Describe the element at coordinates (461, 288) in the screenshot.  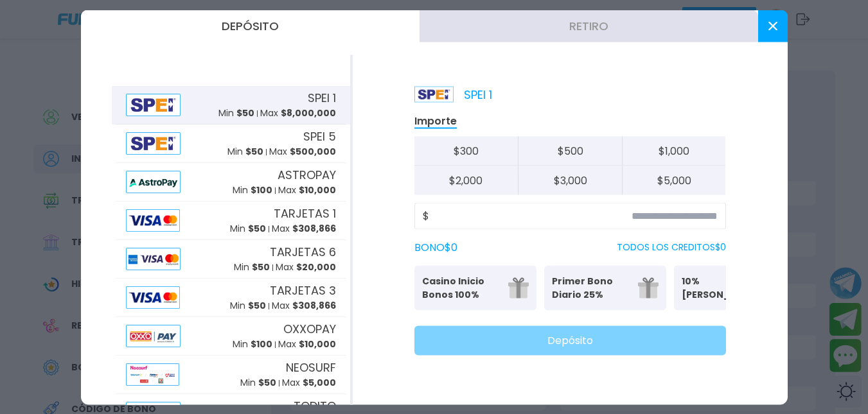
I see `p: Casino Inicio Bonos 100%` at that location.